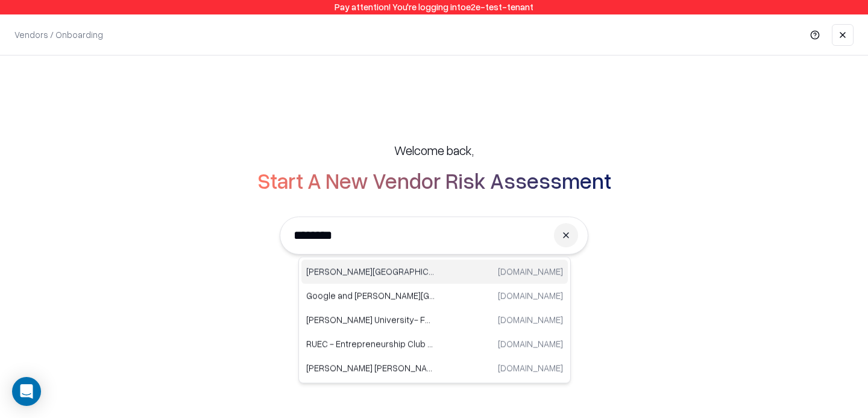  I want to click on h2: Start A New Vendor Risk Assessment, so click(434, 180).